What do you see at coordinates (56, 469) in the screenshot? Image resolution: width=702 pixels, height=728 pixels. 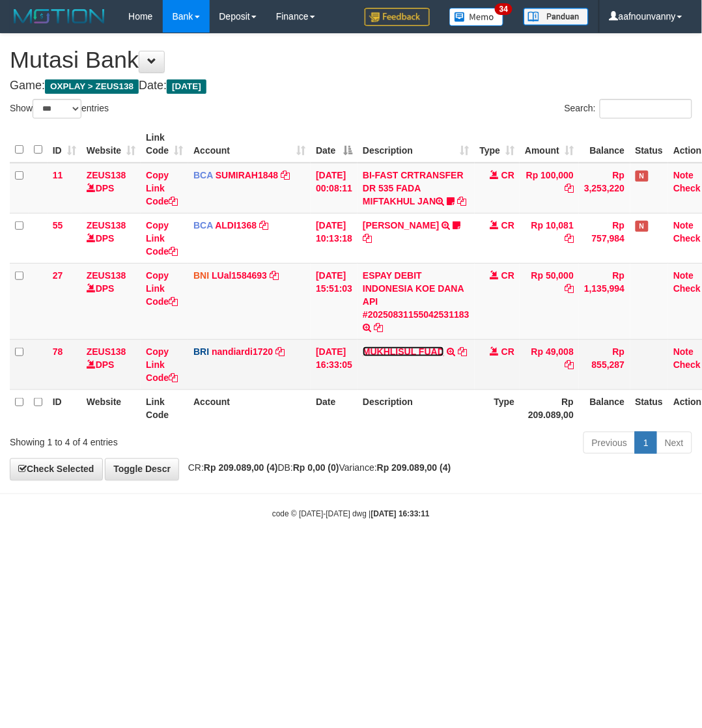 I see `a: Check Selected` at bounding box center [56, 469].